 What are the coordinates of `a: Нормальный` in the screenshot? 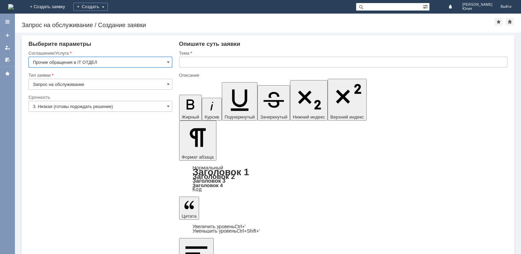 It's located at (208, 167).